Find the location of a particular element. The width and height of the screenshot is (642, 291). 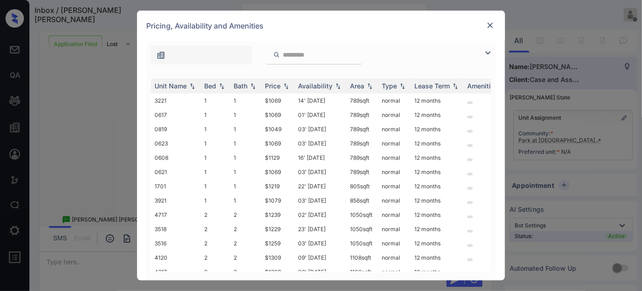

div: Amenities is located at coordinates (482, 86).